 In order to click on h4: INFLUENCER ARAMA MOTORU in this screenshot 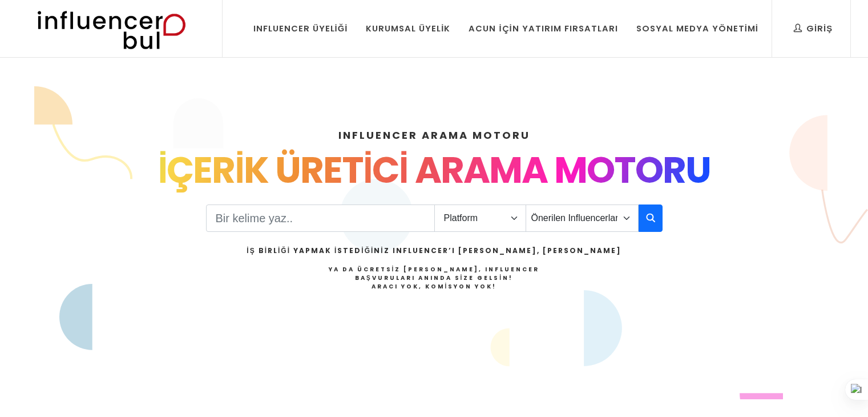, I will do `click(434, 135)`.